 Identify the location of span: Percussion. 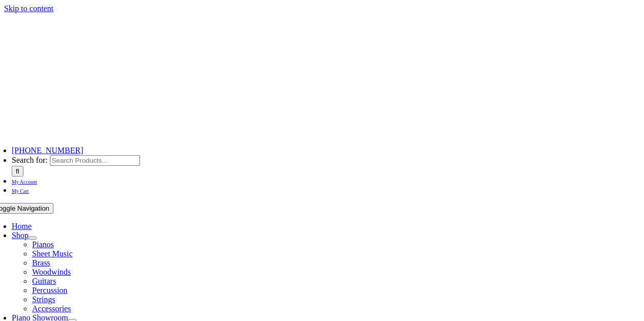
(50, 290).